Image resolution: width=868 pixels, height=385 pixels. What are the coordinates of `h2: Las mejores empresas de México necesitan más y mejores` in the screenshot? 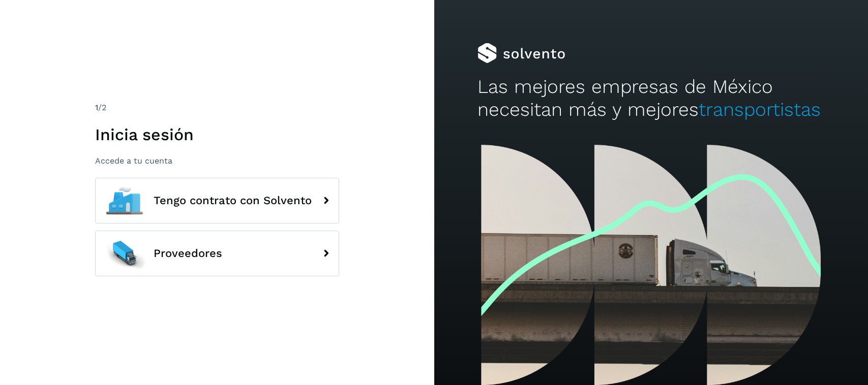 It's located at (651, 98).